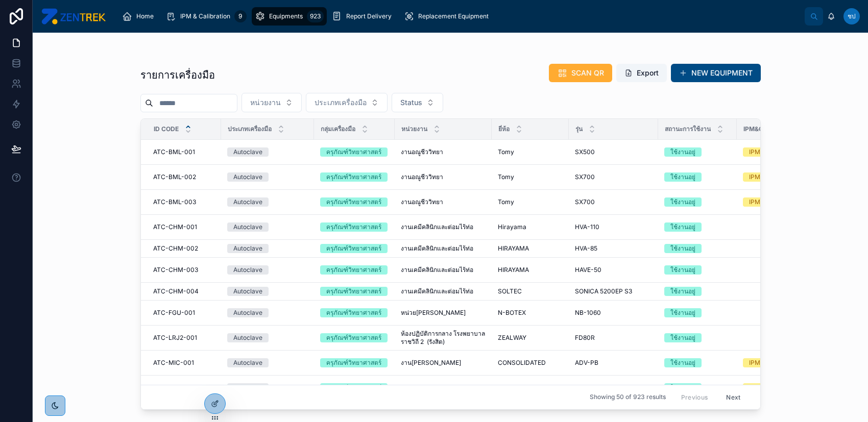 This screenshot has width=868, height=422. Describe the element at coordinates (174, 202) in the screenshot. I see `span: ATC-BML-003` at that location.